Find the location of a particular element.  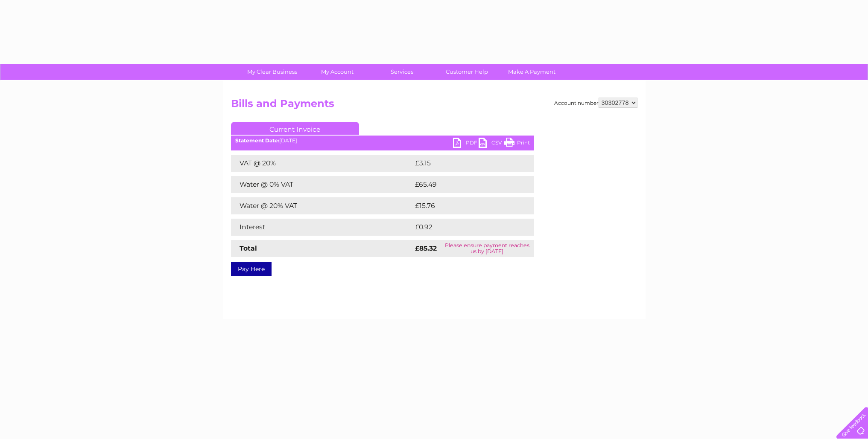

td: Water @ 20% VAT is located at coordinates (322, 206).